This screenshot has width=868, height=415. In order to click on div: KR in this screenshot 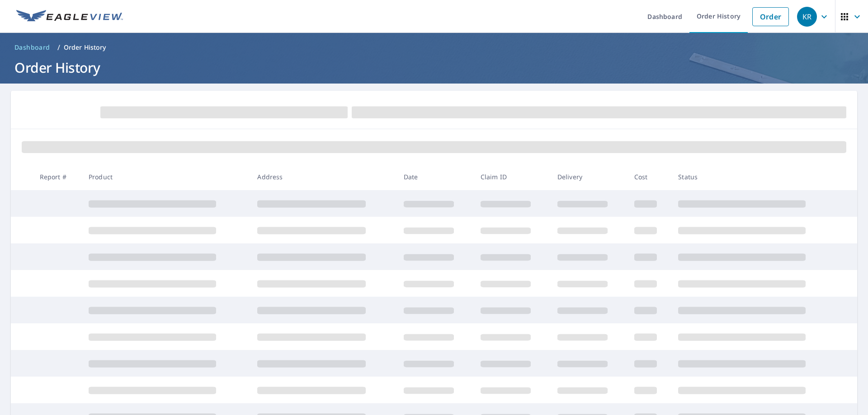, I will do `click(807, 17)`.